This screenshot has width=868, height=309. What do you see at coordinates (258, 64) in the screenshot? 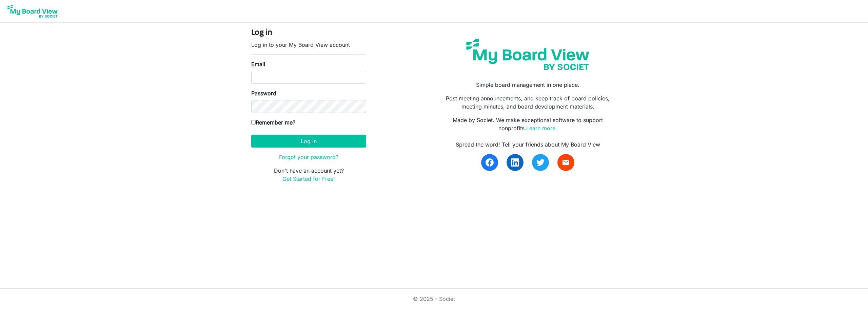
I see `label: Email` at bounding box center [258, 64].